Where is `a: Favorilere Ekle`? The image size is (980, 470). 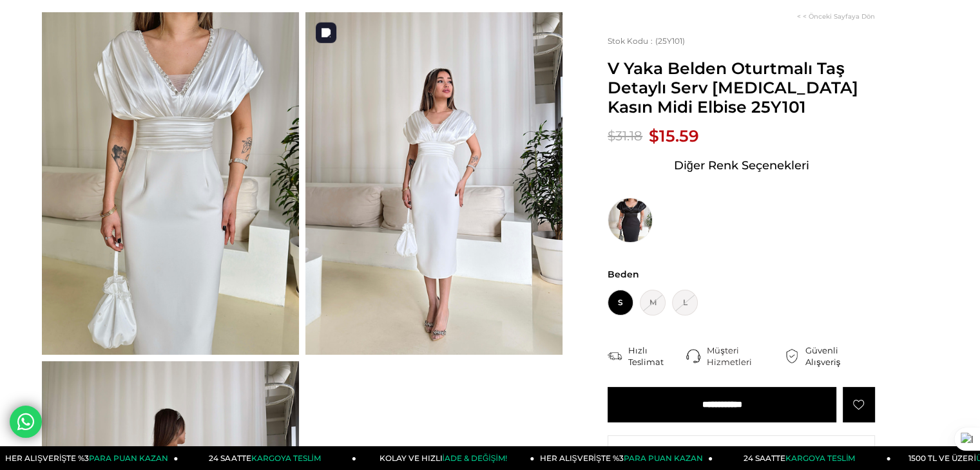 a: Favorilere Ekle is located at coordinates (859, 405).